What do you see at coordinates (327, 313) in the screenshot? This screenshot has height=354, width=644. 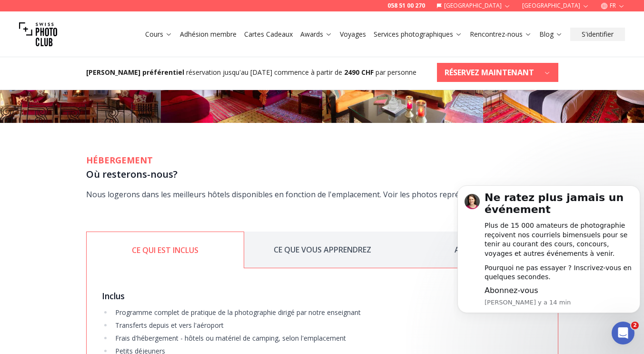 I see `li: Programme complet de pratique de la photographie dirigé par notre enseignant` at bounding box center [327, 313].